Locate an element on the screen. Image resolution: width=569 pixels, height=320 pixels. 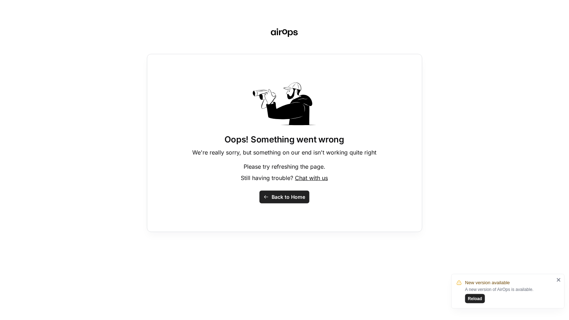
span: Back to Home is located at coordinates (288, 197).